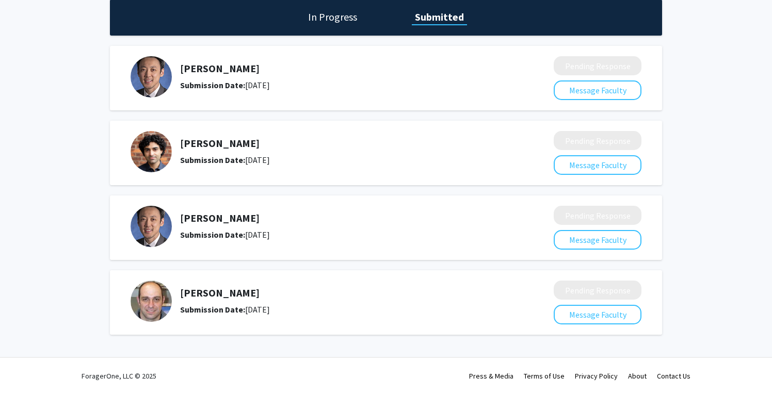 This screenshot has height=394, width=772. Describe the element at coordinates (119, 376) in the screenshot. I see `div: ForagerOne, LLC © 2025` at that location.